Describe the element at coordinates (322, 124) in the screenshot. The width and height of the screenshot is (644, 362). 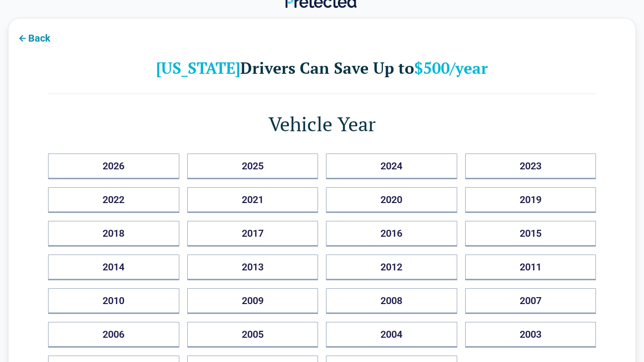
I see `h1: Vehicle Year` at that location.